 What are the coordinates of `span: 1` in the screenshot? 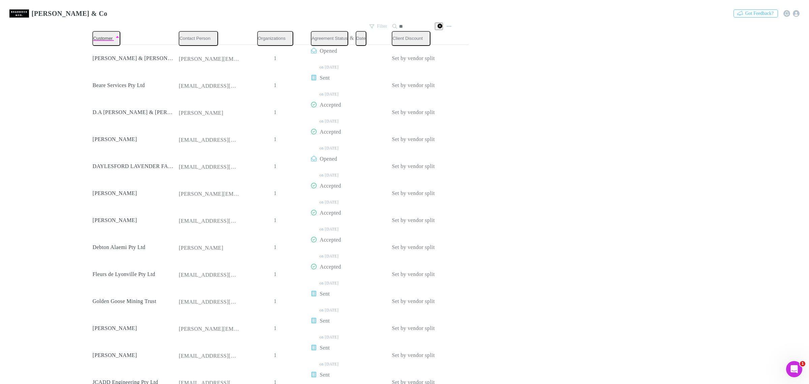 It's located at (803, 364).